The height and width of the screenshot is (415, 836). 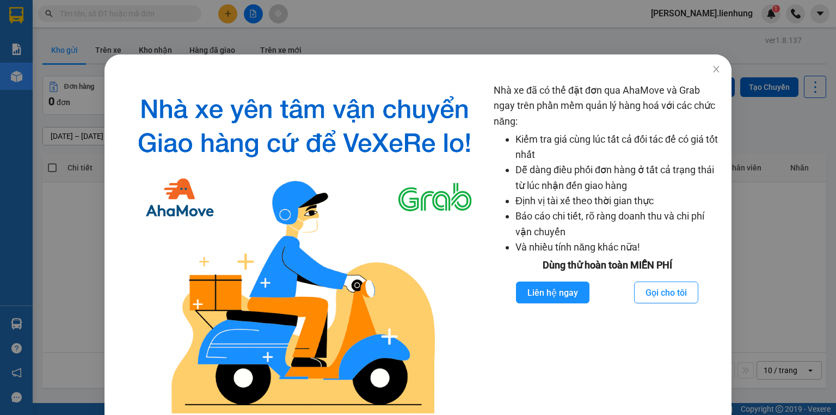 What do you see at coordinates (618, 247) in the screenshot?
I see `li: Và nhiều tính năng khác nữa!` at bounding box center [618, 247].